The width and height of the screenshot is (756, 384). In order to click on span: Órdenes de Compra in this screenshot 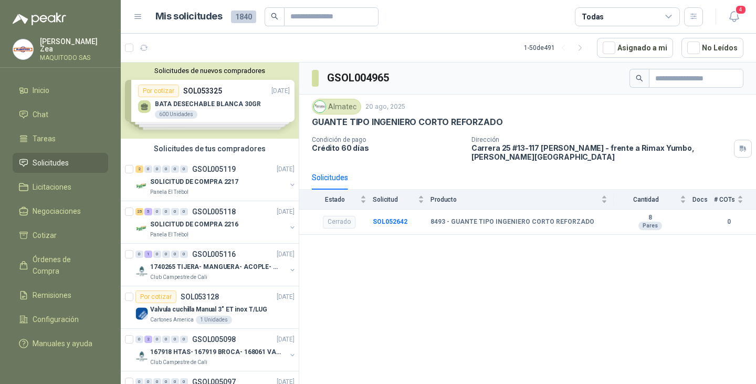, I will do `click(65, 265)`.